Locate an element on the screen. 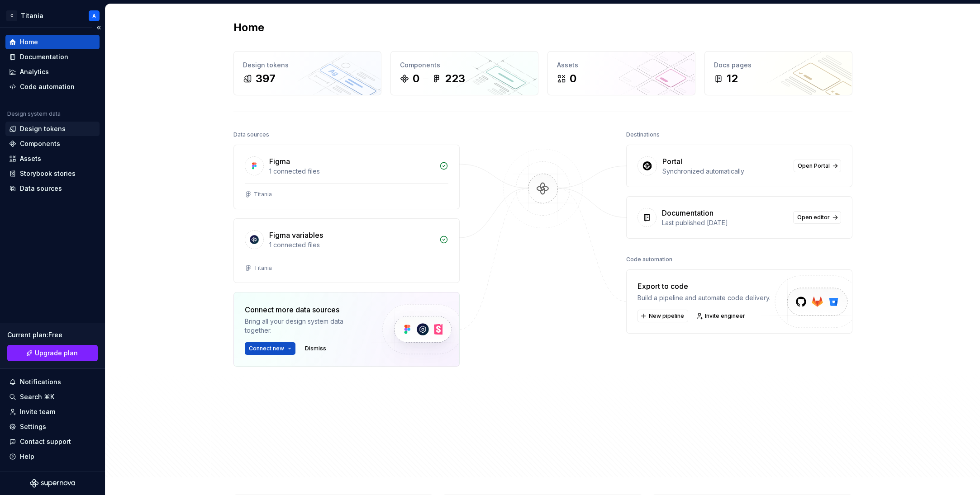 The height and width of the screenshot is (495, 980). div: Portal is located at coordinates (672, 161).